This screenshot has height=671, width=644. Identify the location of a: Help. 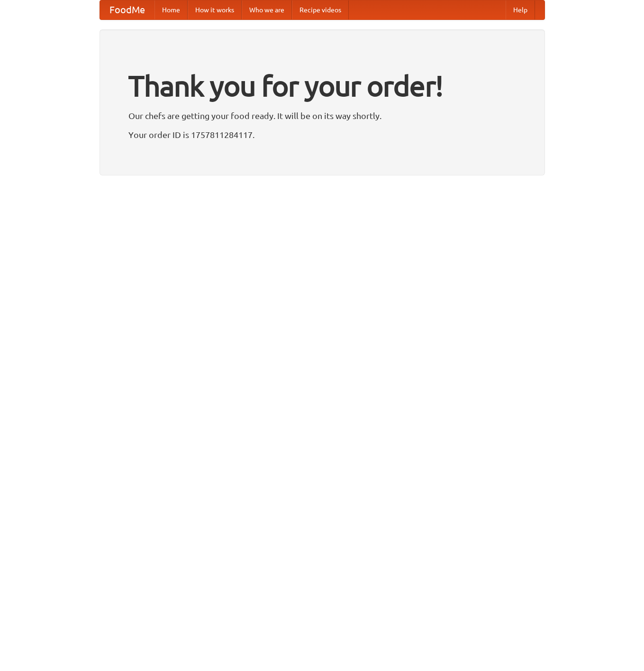
(521, 10).